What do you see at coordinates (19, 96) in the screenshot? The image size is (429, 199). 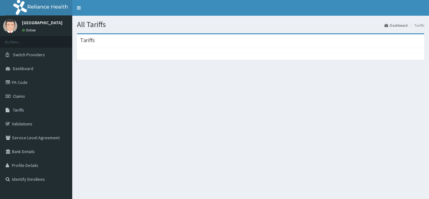 I see `span: Claims` at bounding box center [19, 96].